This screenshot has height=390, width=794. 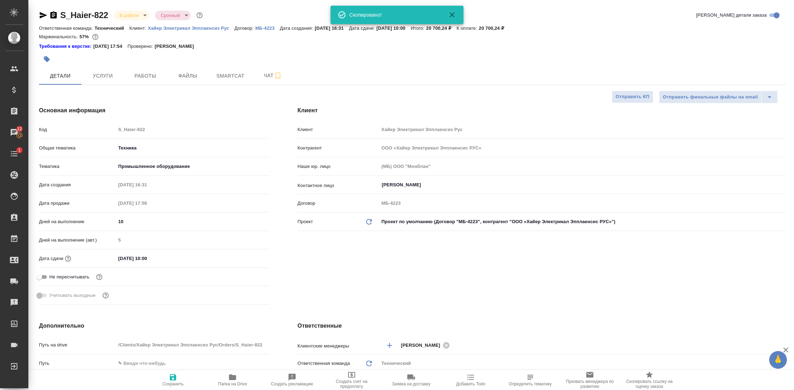 I want to click on button: Добавить Todo, so click(x=471, y=380).